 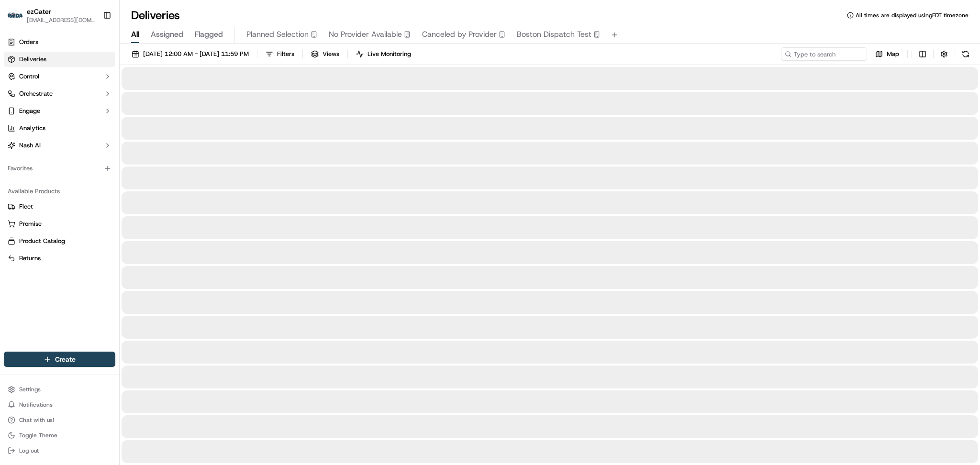 What do you see at coordinates (29, 451) in the screenshot?
I see `span: Log out` at bounding box center [29, 451].